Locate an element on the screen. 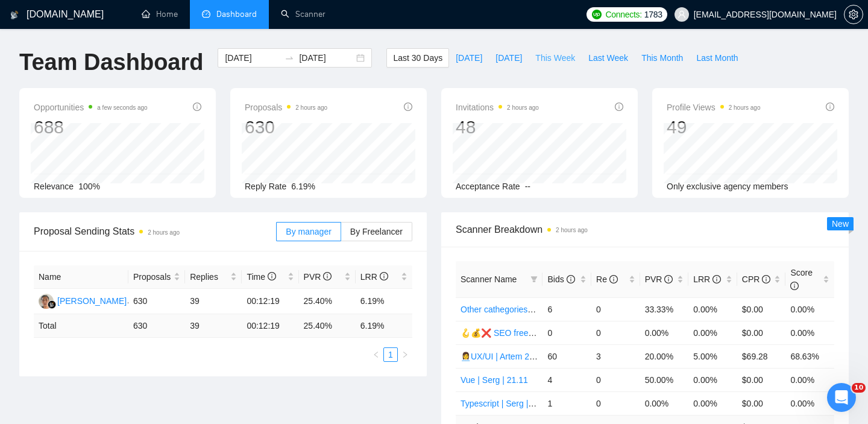  span: 6.19% is located at coordinates (303, 187).